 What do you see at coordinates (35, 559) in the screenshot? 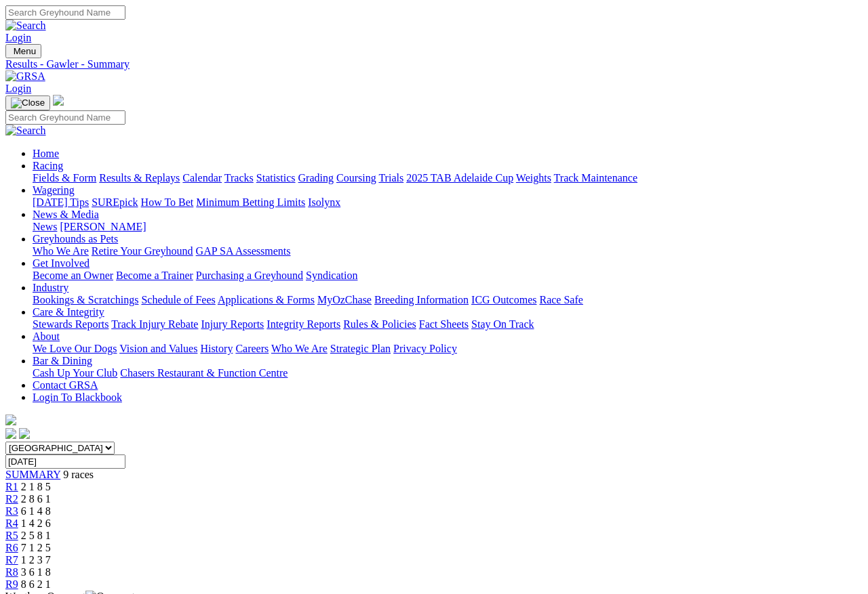
I see `span: 1 2 3 7` at bounding box center [35, 559].